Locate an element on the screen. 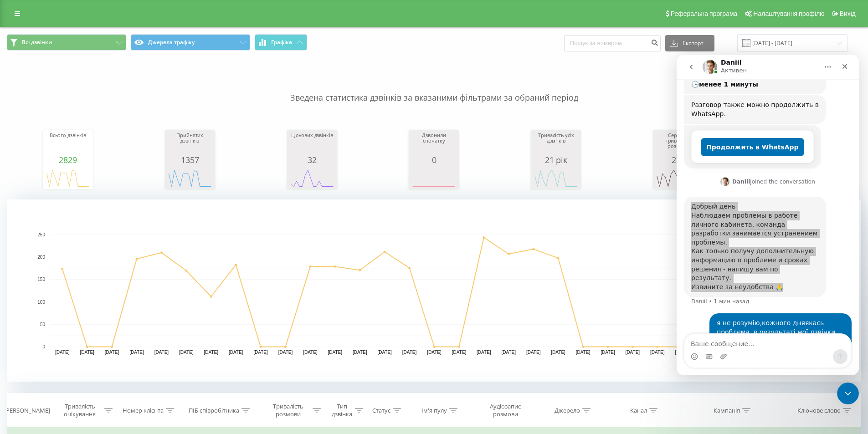  div: Добрый деньНаблюдаем проблемы в работе личного кабинета, команда разработки занимается устранение... is located at coordinates (79, 192).